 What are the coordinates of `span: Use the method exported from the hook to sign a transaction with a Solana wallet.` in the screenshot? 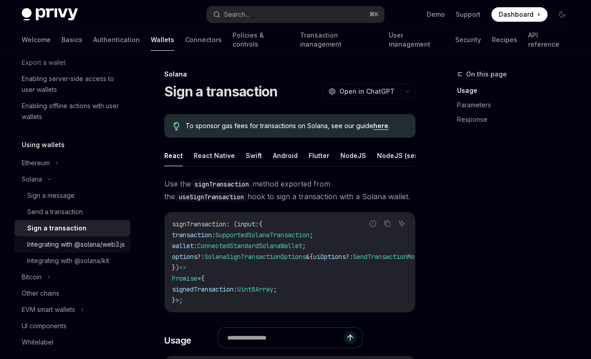 It's located at (289, 190).